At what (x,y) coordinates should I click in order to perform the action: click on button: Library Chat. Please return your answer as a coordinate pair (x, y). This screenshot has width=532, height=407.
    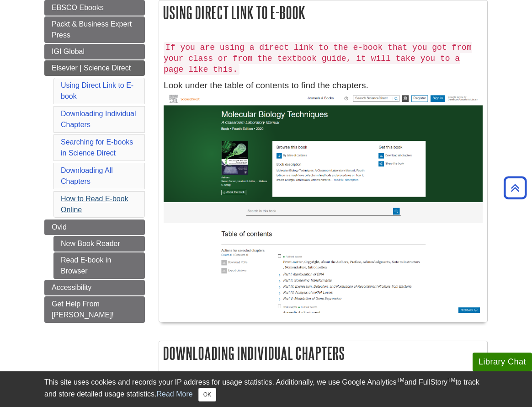
    Looking at the image, I should click on (502, 362).